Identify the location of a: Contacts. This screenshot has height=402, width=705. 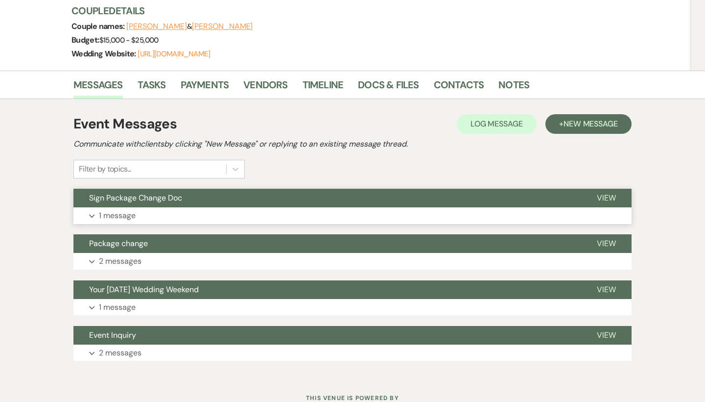
(459, 88).